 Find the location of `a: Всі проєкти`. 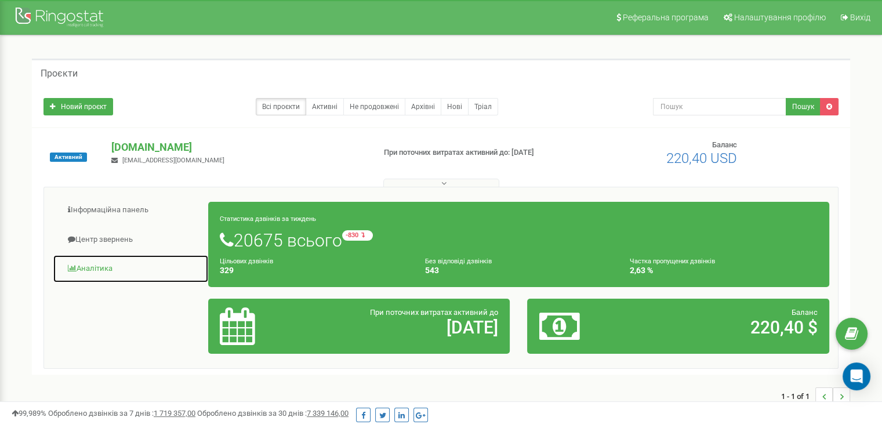

a: Всі проєкти is located at coordinates (281, 107).